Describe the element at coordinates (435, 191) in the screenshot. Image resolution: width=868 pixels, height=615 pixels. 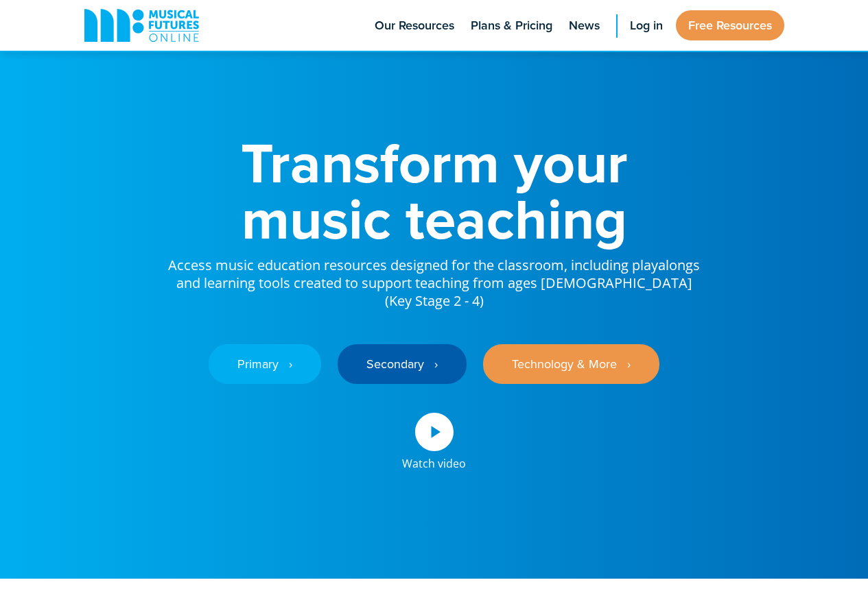
I see `h1: Transform your music teaching` at that location.